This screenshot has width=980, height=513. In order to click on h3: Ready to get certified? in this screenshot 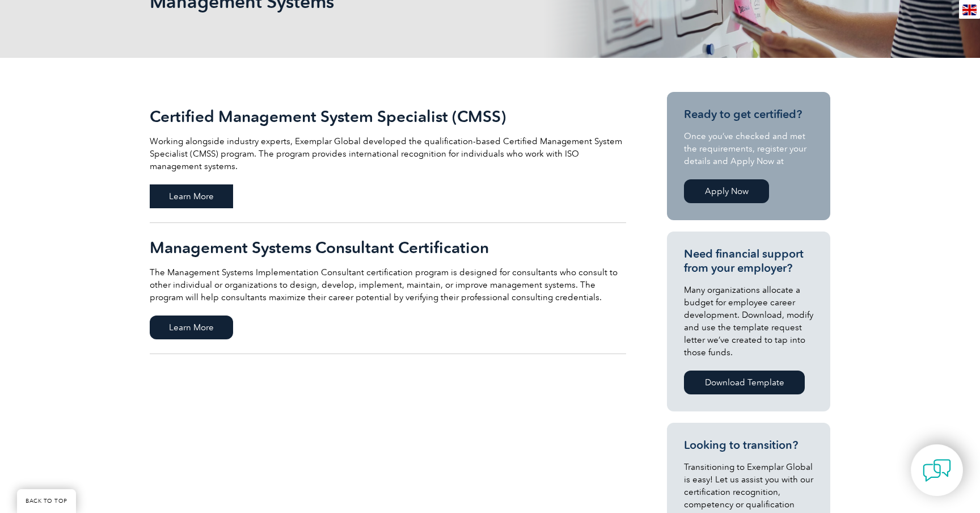, I will do `click(749, 114)`.